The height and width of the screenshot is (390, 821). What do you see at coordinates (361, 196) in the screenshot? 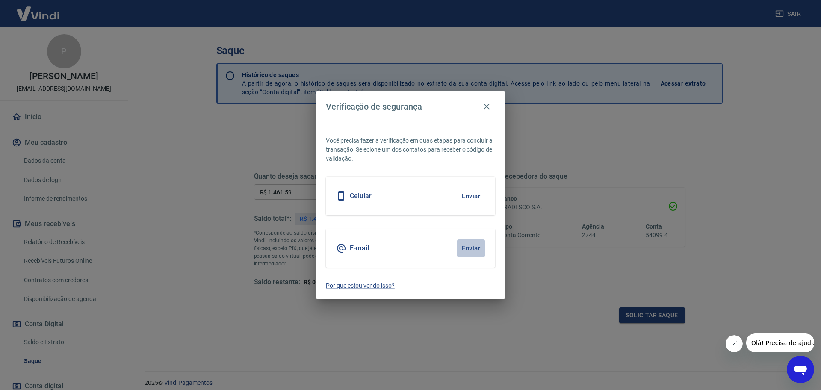
I see `h5: Celular` at bounding box center [361, 196].